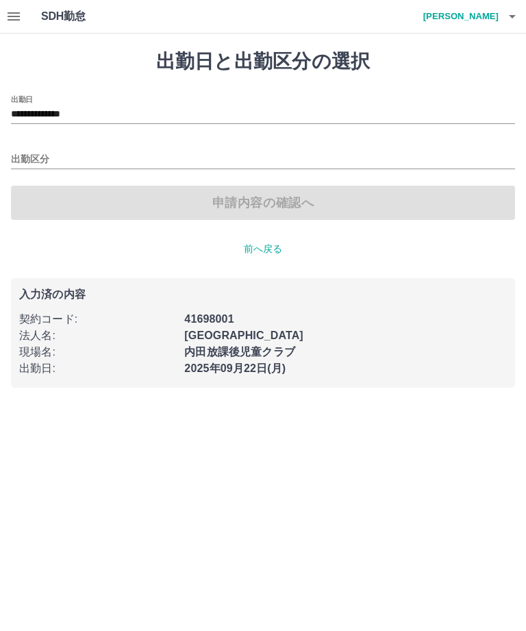  I want to click on p: 現場名 :, so click(97, 352).